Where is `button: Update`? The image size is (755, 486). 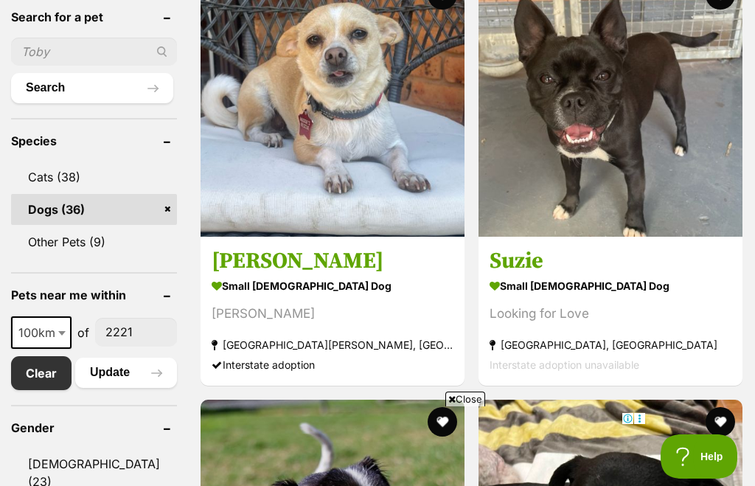
button: Update is located at coordinates (126, 372).